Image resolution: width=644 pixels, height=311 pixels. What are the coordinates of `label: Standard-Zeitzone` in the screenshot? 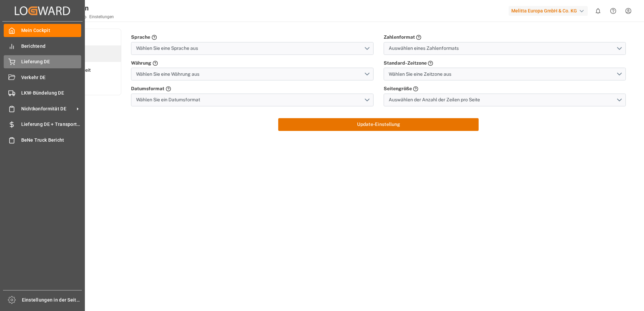 It's located at (405, 63).